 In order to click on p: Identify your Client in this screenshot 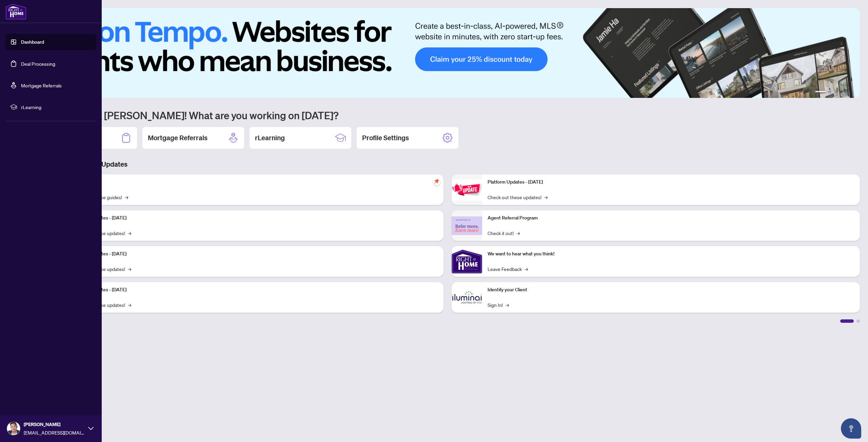, I will do `click(671, 290)`.